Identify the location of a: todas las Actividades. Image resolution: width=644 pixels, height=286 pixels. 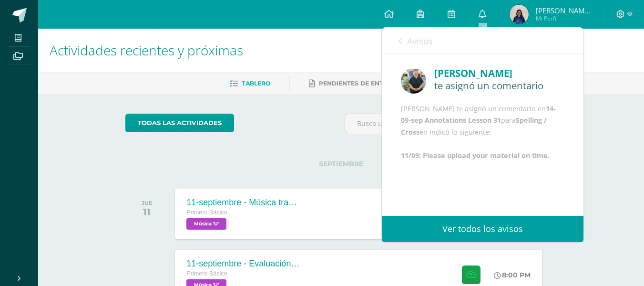
(180, 123).